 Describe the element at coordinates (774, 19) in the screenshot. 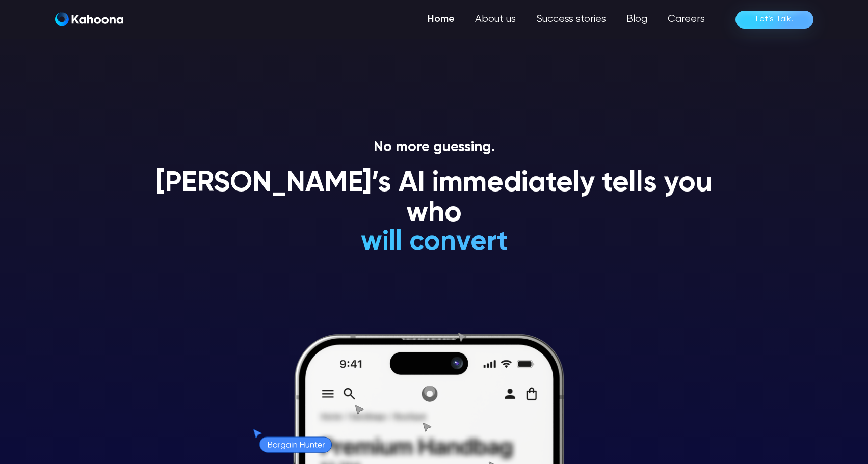

I see `div: Let’s Talk!` at that location.